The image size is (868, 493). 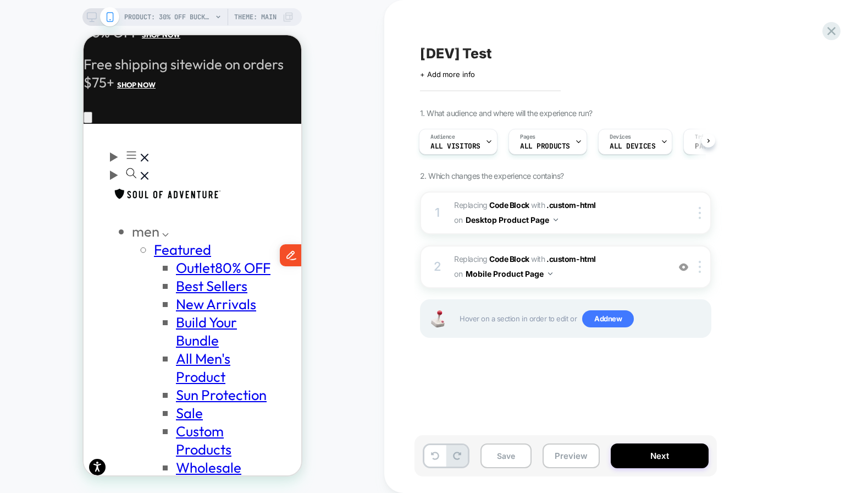 I want to click on summary: Search, so click(x=109, y=139).